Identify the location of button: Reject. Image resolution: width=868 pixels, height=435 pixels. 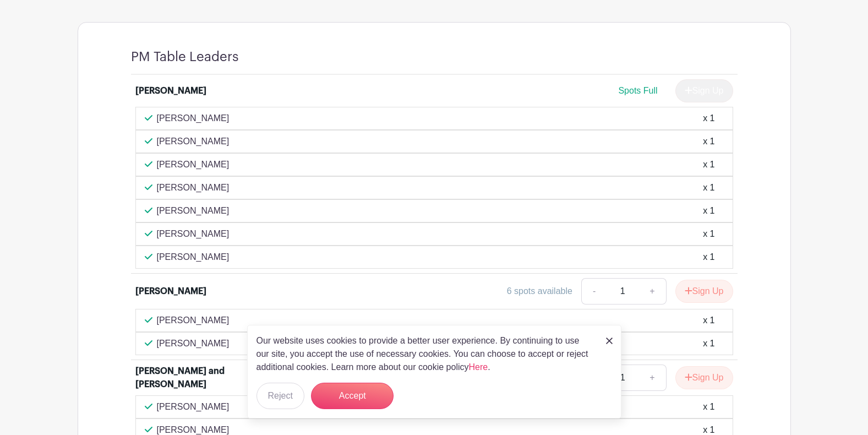
(280, 395).